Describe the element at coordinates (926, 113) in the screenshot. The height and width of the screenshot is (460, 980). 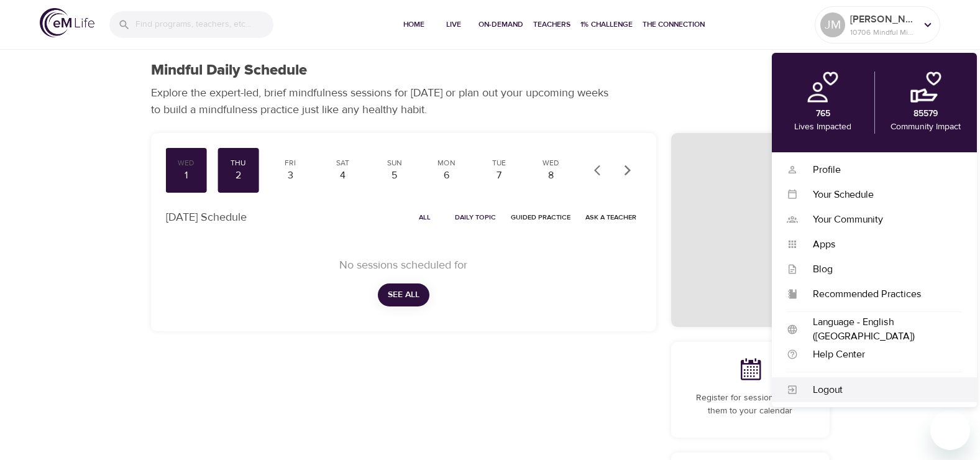
I see `p: 85579` at that location.